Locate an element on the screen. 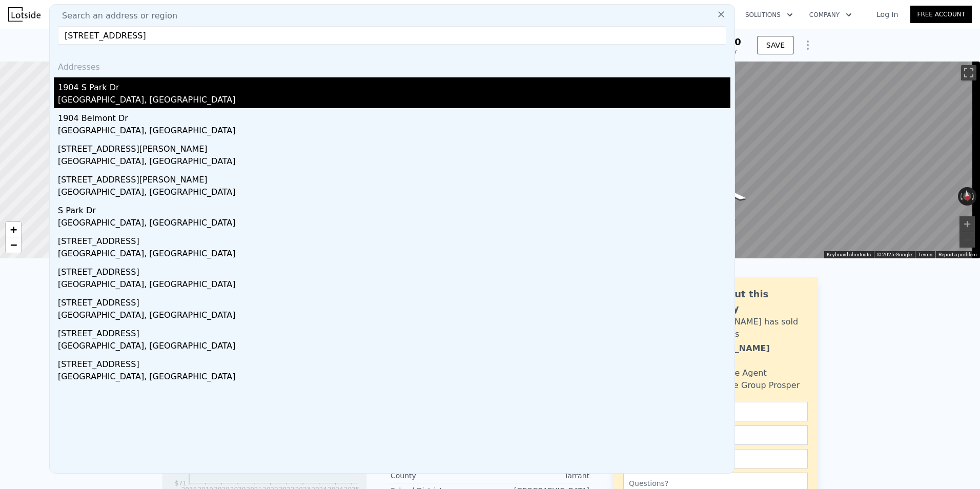 The image size is (980, 489). div: Realty One Group Prosper is located at coordinates (747, 386).